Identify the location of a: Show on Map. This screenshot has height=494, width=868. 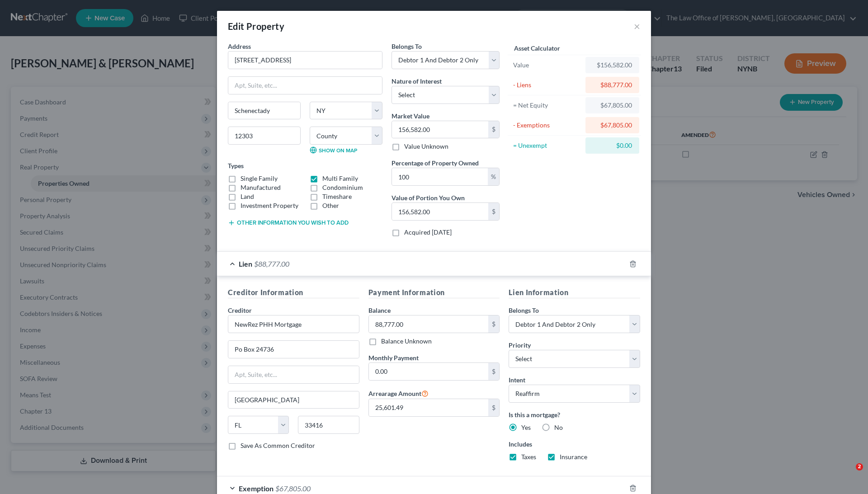
(333, 150).